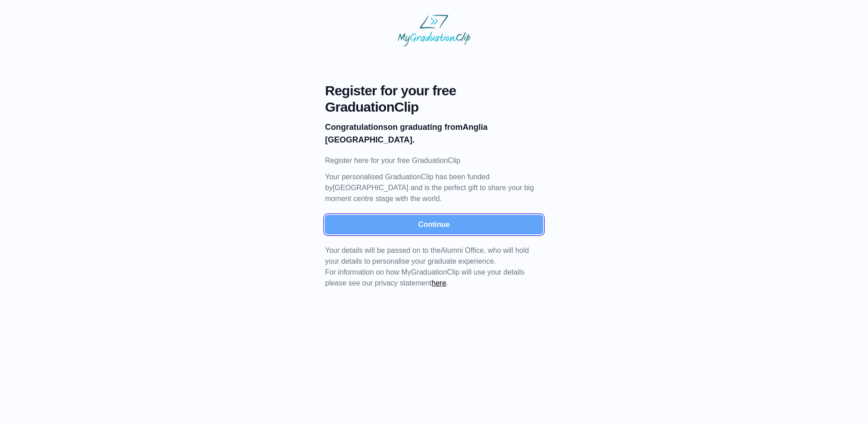  Describe the element at coordinates (434, 91) in the screenshot. I see `span: Register for your free` at that location.